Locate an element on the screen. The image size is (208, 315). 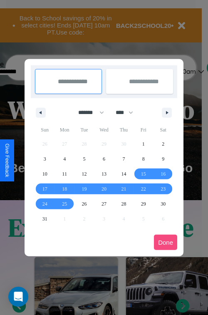
button: 6 is located at coordinates (104, 159).